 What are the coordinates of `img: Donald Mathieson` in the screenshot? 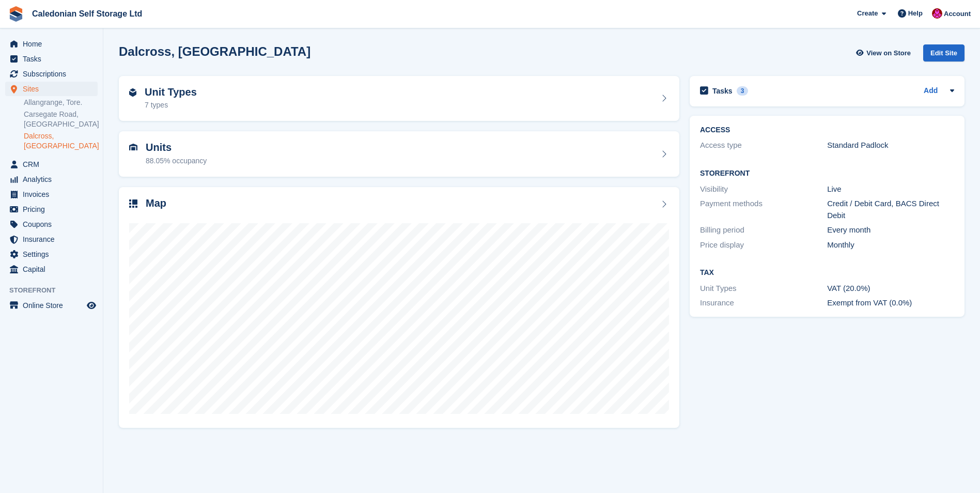 It's located at (938, 13).